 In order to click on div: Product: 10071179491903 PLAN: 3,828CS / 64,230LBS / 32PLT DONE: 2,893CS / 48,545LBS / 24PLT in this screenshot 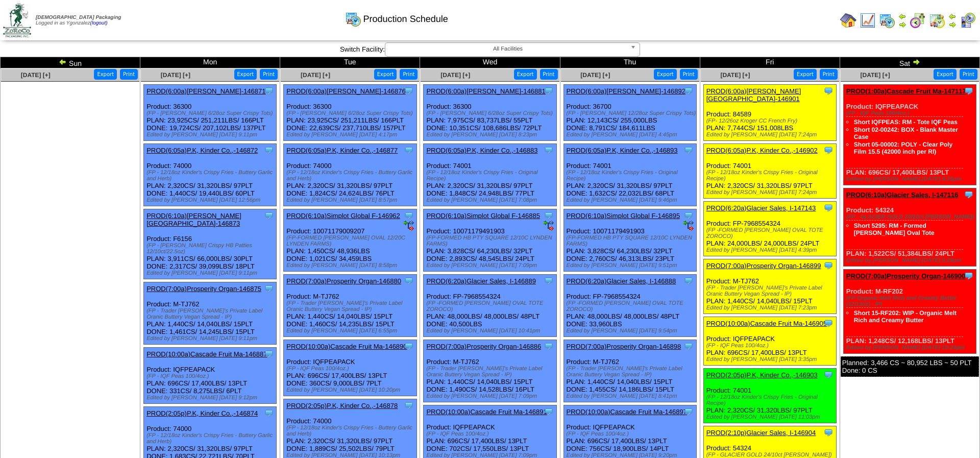, I will do `click(490, 241)`.